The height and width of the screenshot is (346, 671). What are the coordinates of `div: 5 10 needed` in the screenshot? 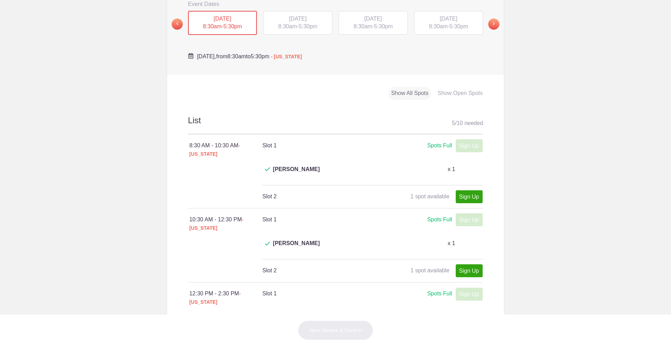 It's located at (467, 123).